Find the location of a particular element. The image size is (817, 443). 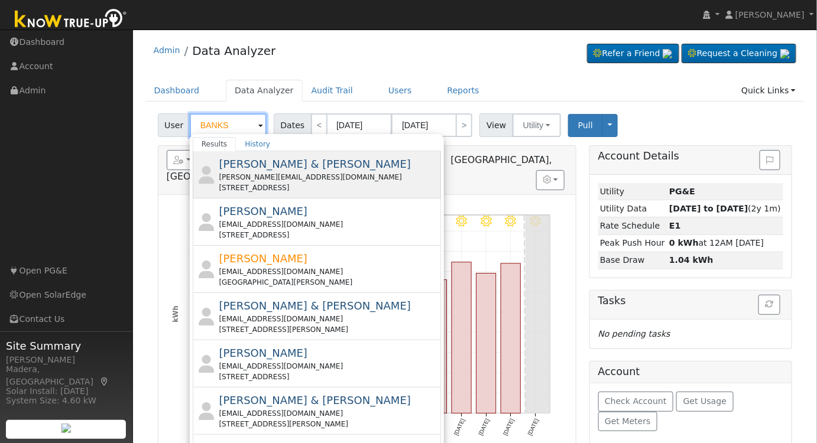

a: History is located at coordinates (257, 144).